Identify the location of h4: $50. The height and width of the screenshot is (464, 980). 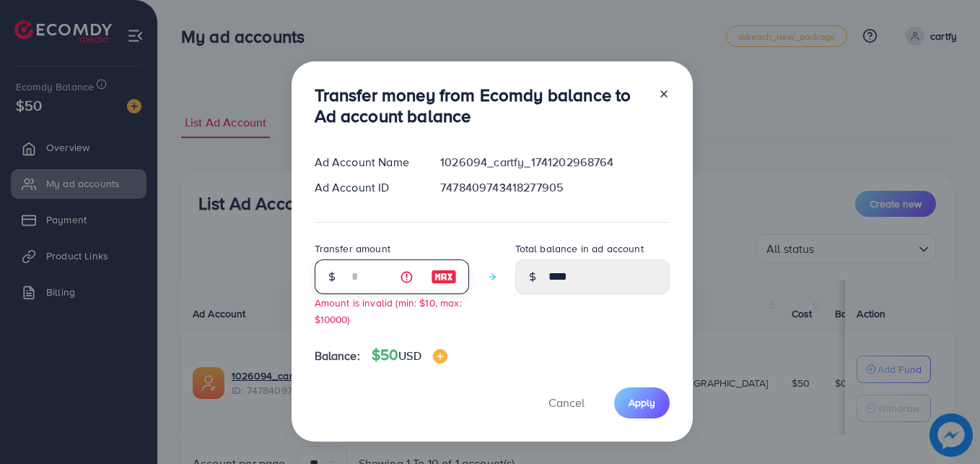
(409, 355).